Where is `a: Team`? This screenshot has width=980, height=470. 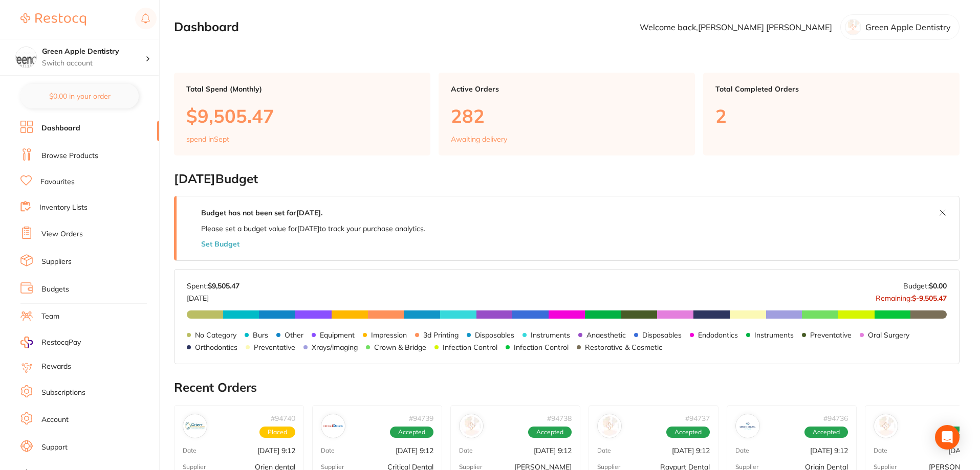 a: Team is located at coordinates (50, 316).